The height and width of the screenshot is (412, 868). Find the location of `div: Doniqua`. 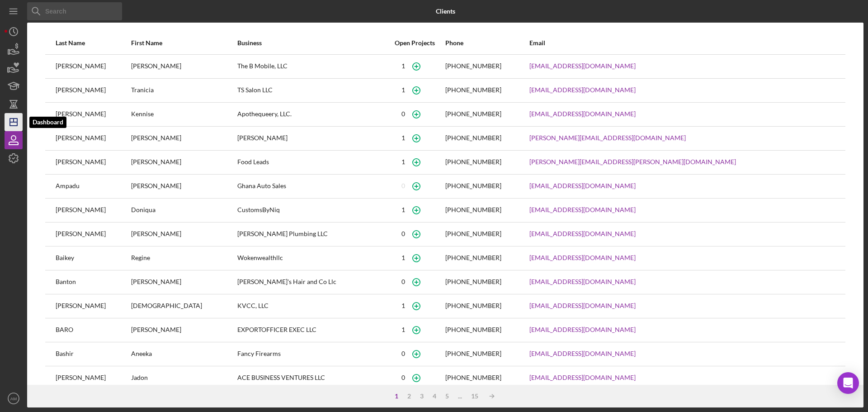

div: Doniqua is located at coordinates (184, 210).